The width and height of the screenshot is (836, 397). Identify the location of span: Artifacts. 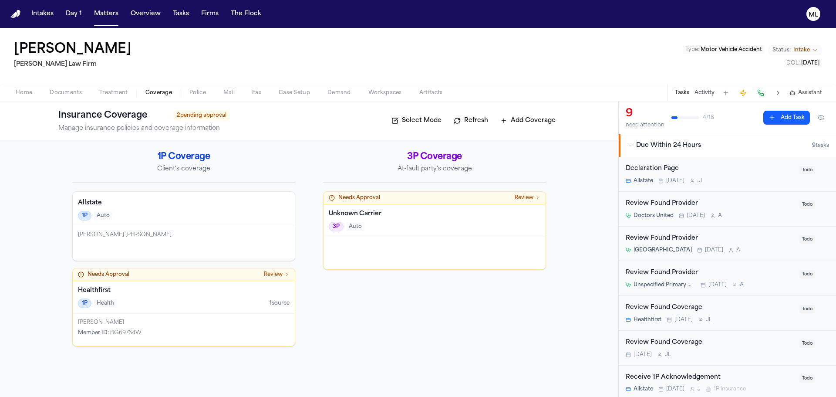
(431, 93).